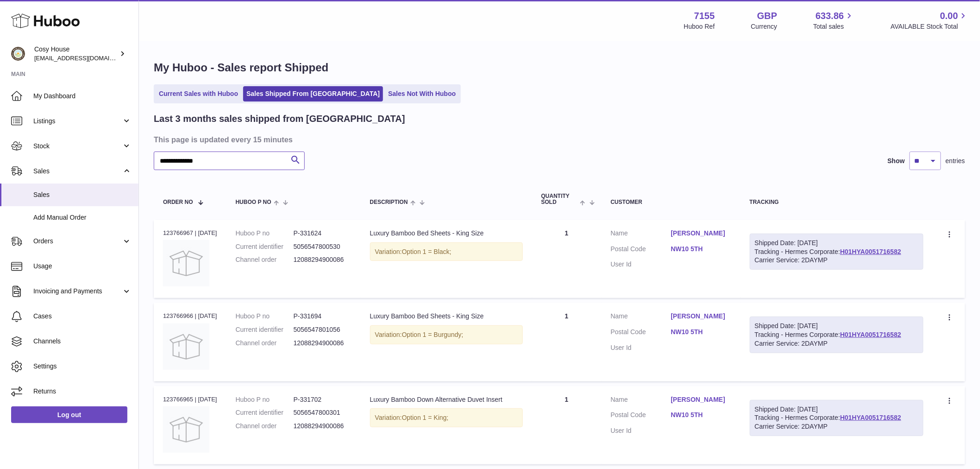 The height and width of the screenshot is (469, 980). I want to click on span: Huboo P no, so click(254, 202).